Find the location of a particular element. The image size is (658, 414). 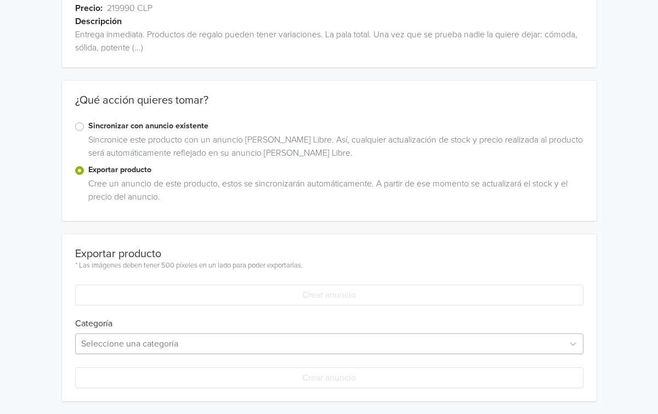

div: ¿Qué acción quieres tomar? is located at coordinates (329, 107).